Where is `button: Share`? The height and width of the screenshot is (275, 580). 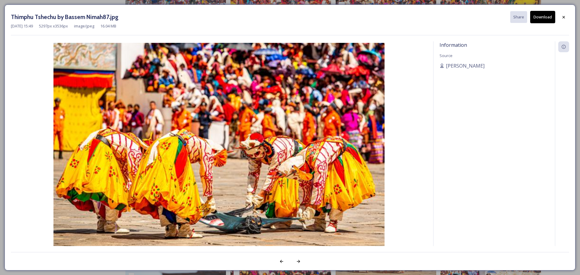 button: Share is located at coordinates (518, 17).